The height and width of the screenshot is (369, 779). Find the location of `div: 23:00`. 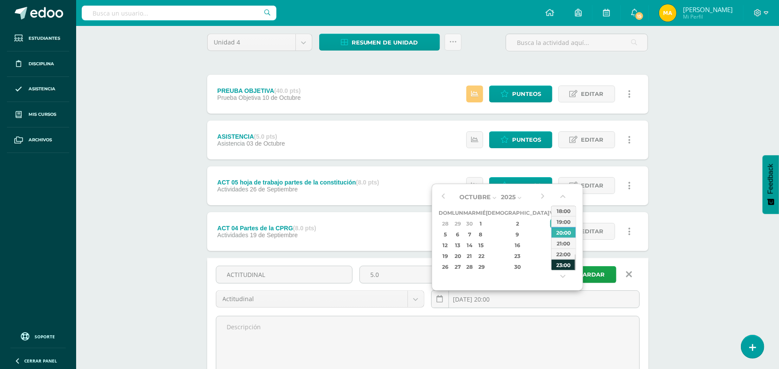

div: 23:00 is located at coordinates (563, 265).